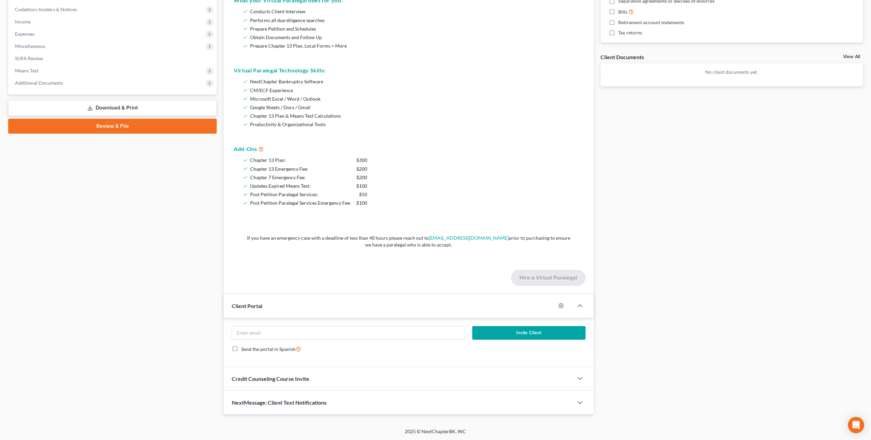 The height and width of the screenshot is (440, 871). I want to click on span: Miscellaneous, so click(30, 46).